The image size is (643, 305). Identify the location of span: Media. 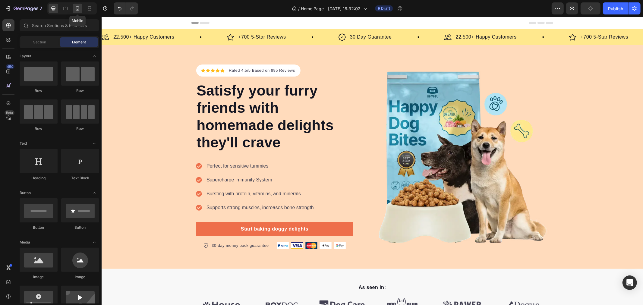
(25, 242).